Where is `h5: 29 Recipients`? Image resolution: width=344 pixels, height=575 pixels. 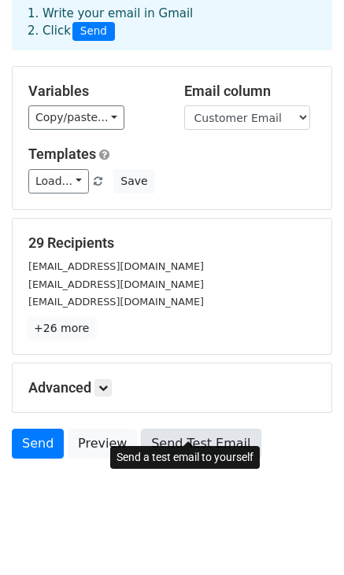
h5: 29 Recipients is located at coordinates (172, 243).